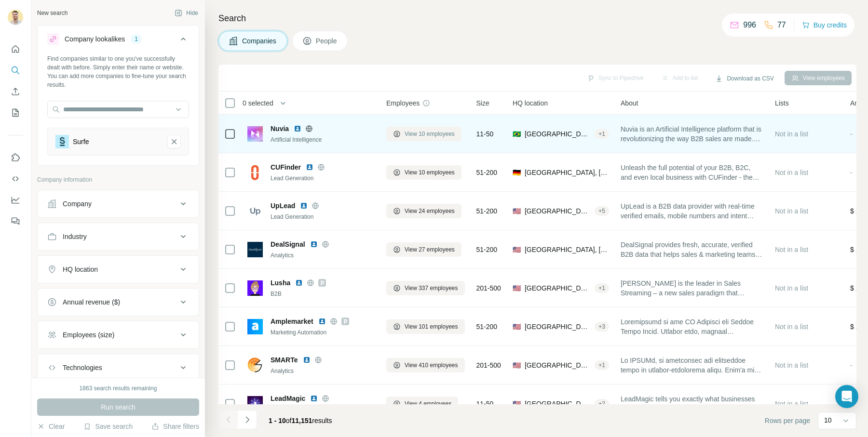  I want to click on div: B2B, so click(323, 294).